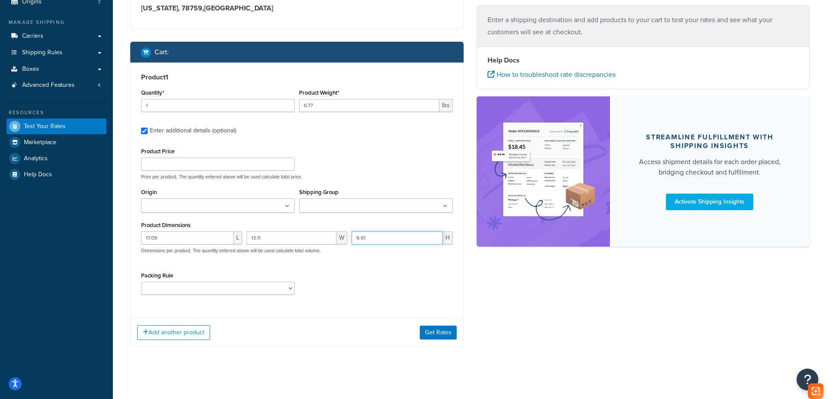 The image size is (827, 399). Describe the element at coordinates (38, 174) in the screenshot. I see `span: Help Docs` at that location.